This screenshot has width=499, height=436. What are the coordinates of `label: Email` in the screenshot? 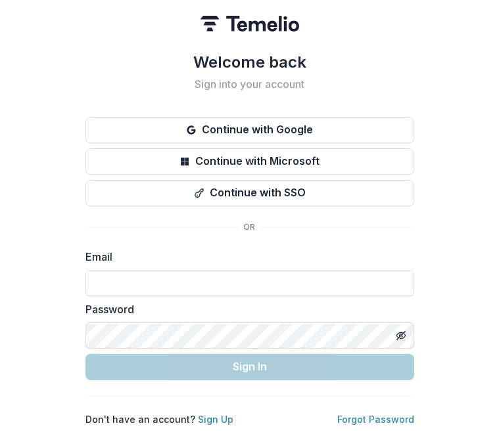 It's located at (246, 257).